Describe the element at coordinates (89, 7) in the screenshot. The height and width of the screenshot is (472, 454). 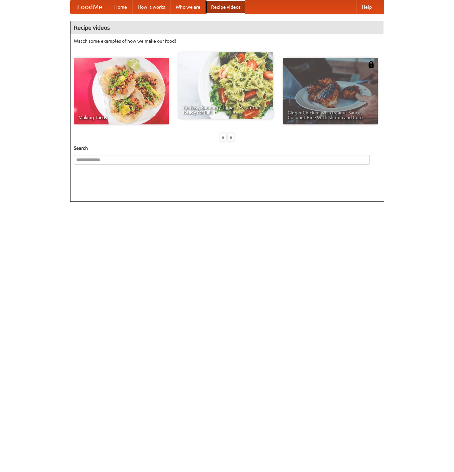
I see `a: FoodMe` at that location.